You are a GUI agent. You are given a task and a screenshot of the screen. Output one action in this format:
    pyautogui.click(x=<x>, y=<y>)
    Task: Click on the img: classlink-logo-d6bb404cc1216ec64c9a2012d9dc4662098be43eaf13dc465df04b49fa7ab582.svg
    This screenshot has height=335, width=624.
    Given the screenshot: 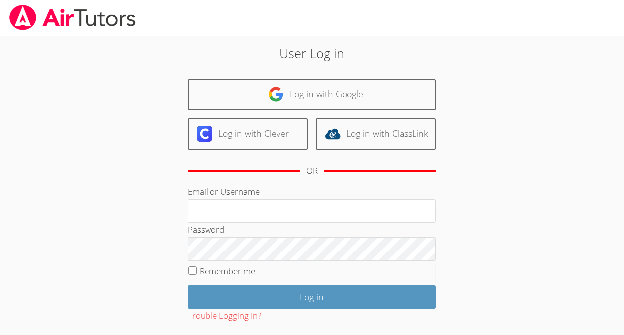 What is the action you would take?
    pyautogui.click(x=333, y=134)
    